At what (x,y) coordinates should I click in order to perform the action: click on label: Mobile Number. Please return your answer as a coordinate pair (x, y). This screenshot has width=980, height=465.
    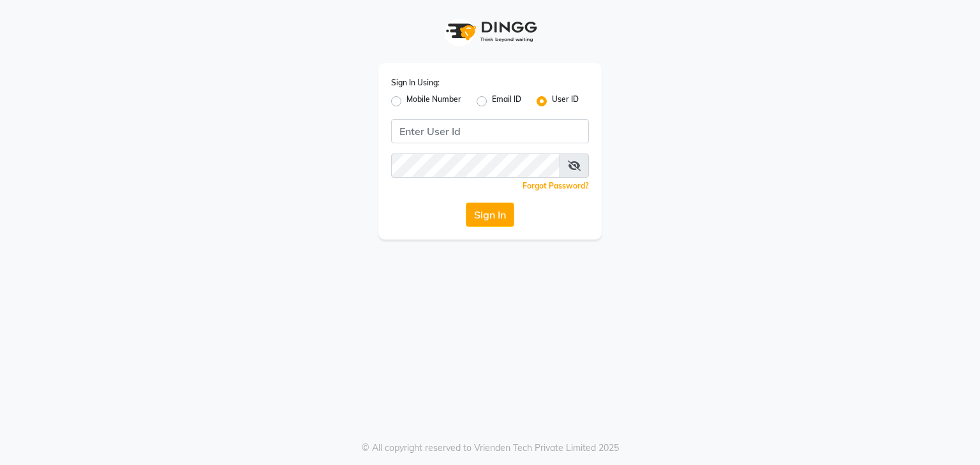
    Looking at the image, I should click on (434, 101).